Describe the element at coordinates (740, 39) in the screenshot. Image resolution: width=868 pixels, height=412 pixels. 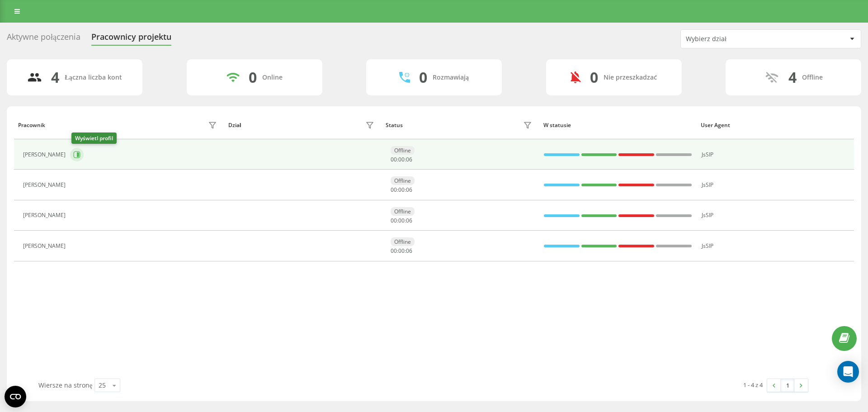
I see `div: Wybierz dział` at that location.